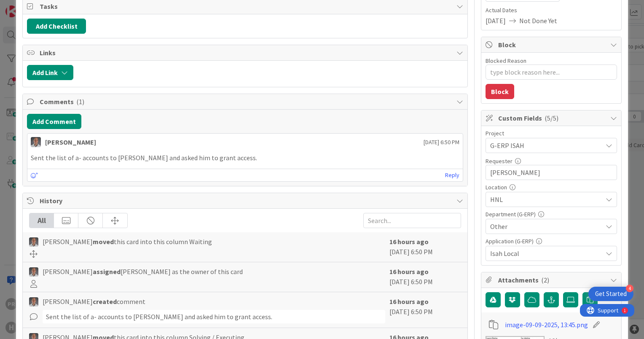  What do you see at coordinates (551, 187) in the screenshot?
I see `div: Location` at bounding box center [551, 187].